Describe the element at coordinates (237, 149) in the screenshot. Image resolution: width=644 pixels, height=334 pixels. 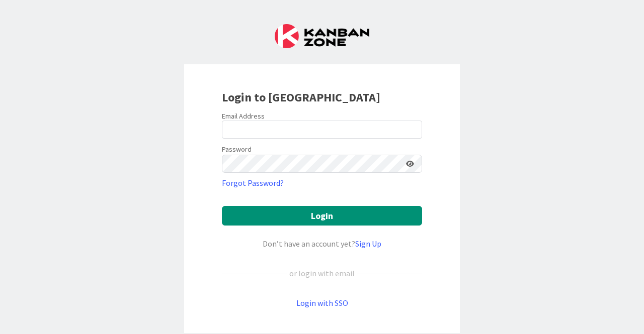
I see `label: Password` at that location.